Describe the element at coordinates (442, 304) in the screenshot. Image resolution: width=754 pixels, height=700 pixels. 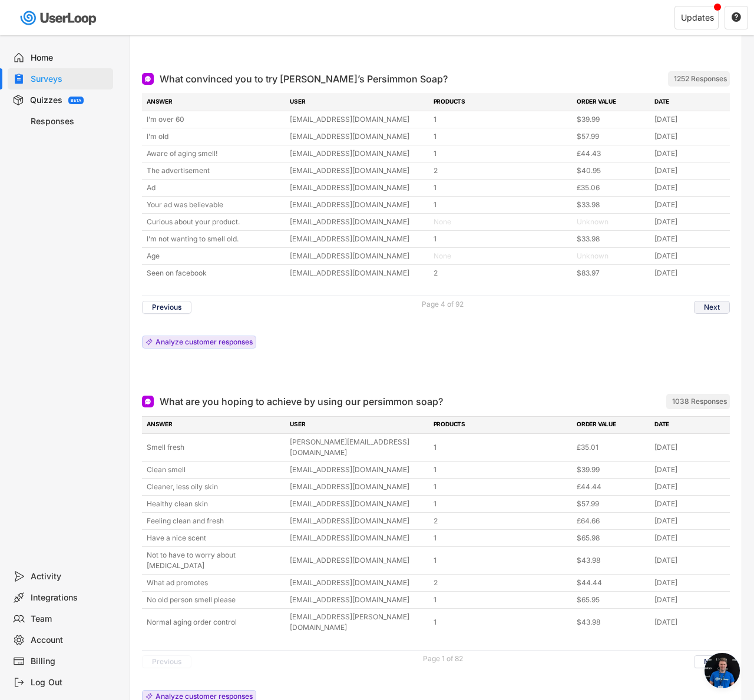
I see `div: Page 4 of 92` at that location.